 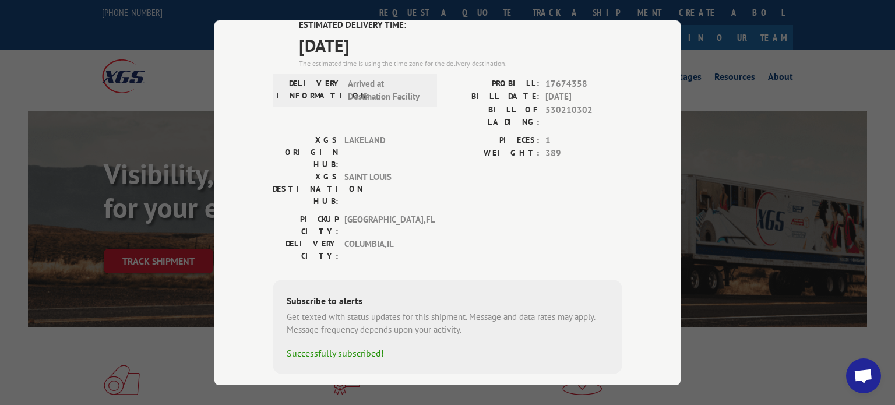 I want to click on span: COLUMBIA , IL, so click(x=383, y=249).